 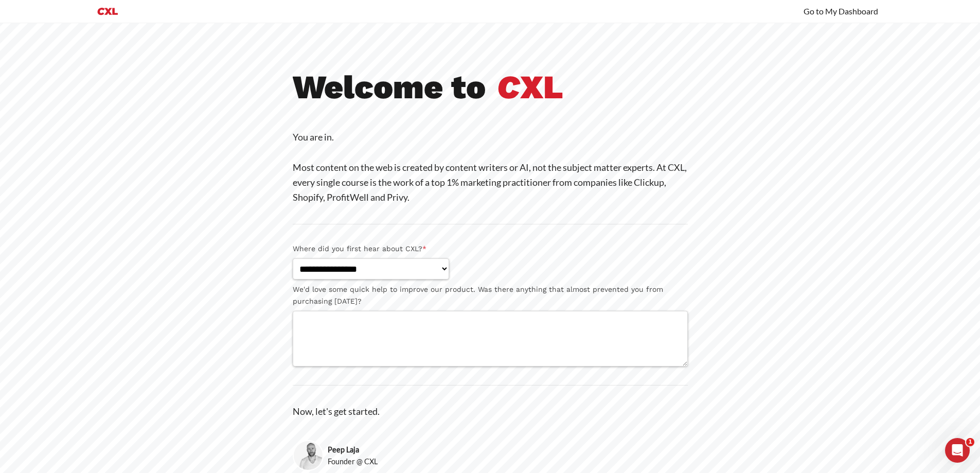 What do you see at coordinates (490, 411) in the screenshot?
I see `p: Now, let's get started.` at bounding box center [490, 411].